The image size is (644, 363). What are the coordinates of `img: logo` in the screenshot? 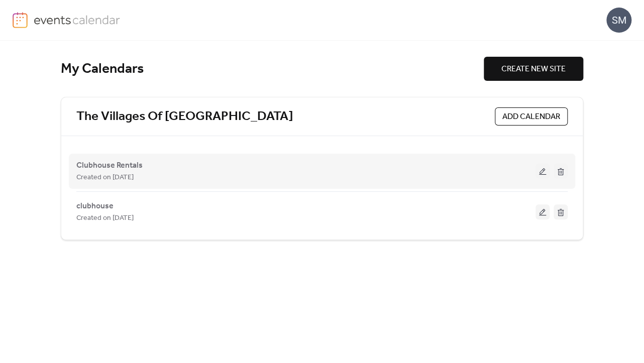 It's located at (20, 20).